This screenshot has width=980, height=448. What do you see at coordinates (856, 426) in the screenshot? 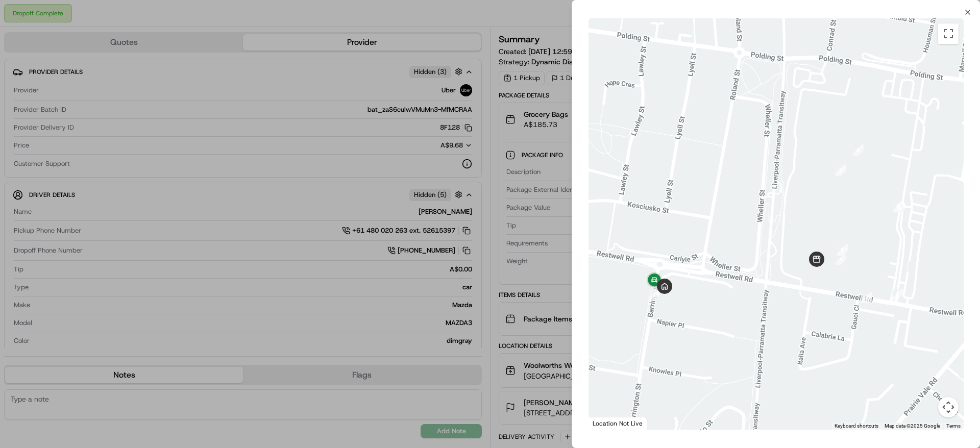
I see `button: Keyboard shortcuts` at bounding box center [856, 426].